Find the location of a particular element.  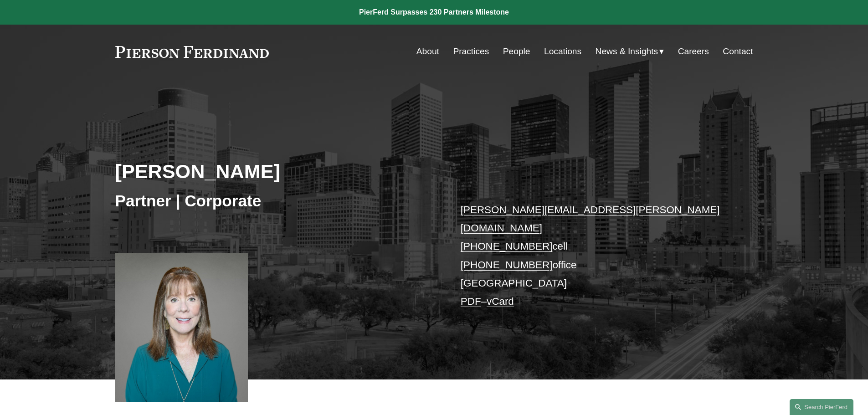

span: News & Insights is located at coordinates (627, 52).